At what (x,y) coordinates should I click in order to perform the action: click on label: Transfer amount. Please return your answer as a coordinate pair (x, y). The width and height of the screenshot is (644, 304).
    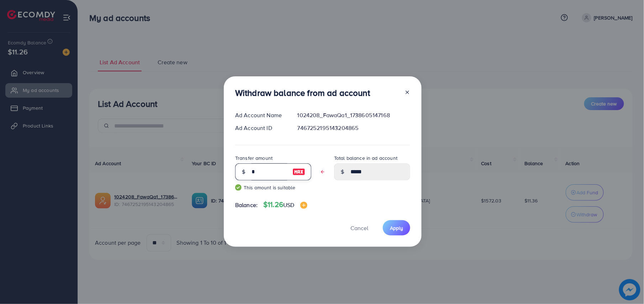
    Looking at the image, I should click on (254, 158).